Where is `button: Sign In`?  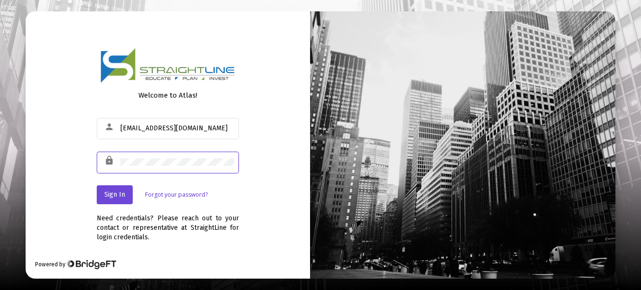 button: Sign In is located at coordinates (115, 195).